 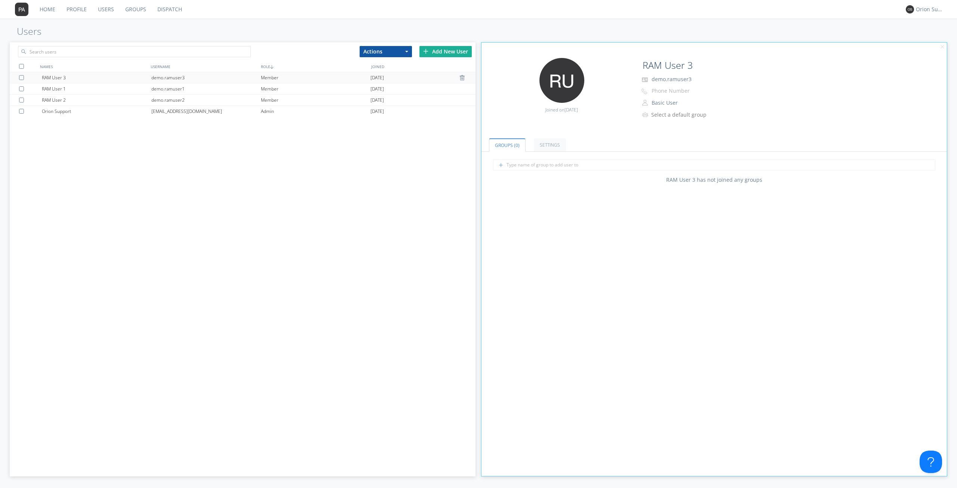 What do you see at coordinates (386, 52) in the screenshot?
I see `button: Actions` at bounding box center [386, 52].